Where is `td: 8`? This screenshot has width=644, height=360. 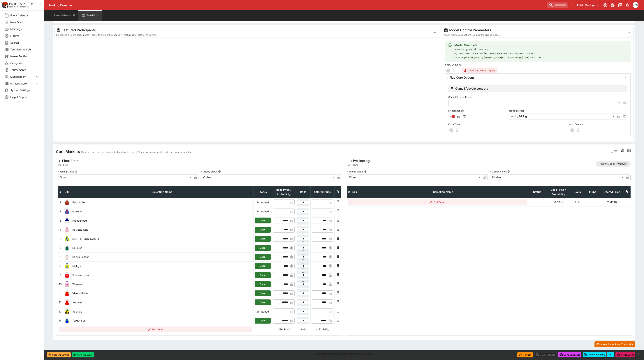 td: 8 is located at coordinates (61, 266).